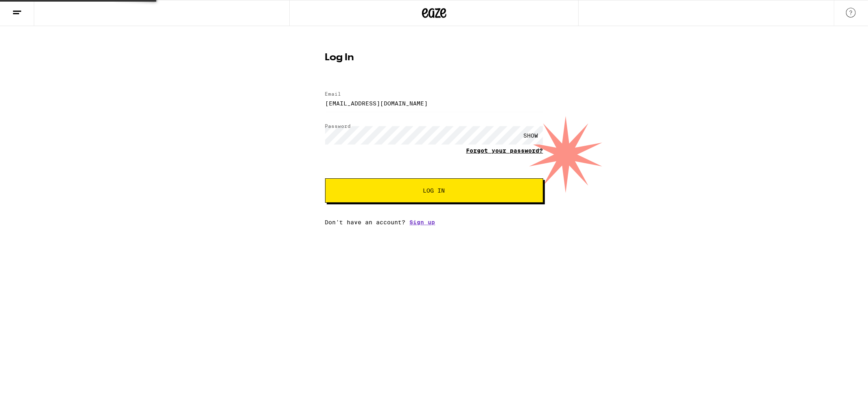  Describe the element at coordinates (434, 191) in the screenshot. I see `button: Log In` at that location.